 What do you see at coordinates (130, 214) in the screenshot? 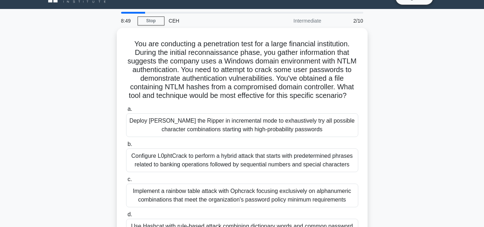
I see `span: d.` at bounding box center [130, 214].